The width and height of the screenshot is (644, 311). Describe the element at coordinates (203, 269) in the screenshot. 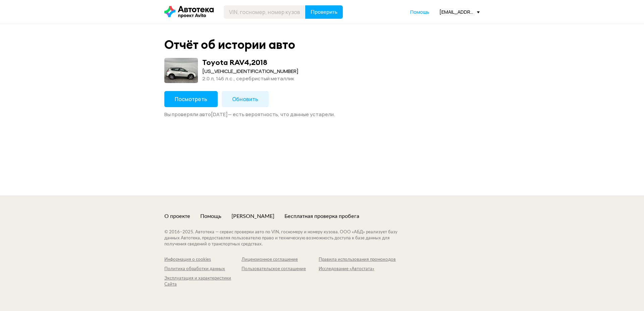

I see `a: Политика обработки данных` at that location.